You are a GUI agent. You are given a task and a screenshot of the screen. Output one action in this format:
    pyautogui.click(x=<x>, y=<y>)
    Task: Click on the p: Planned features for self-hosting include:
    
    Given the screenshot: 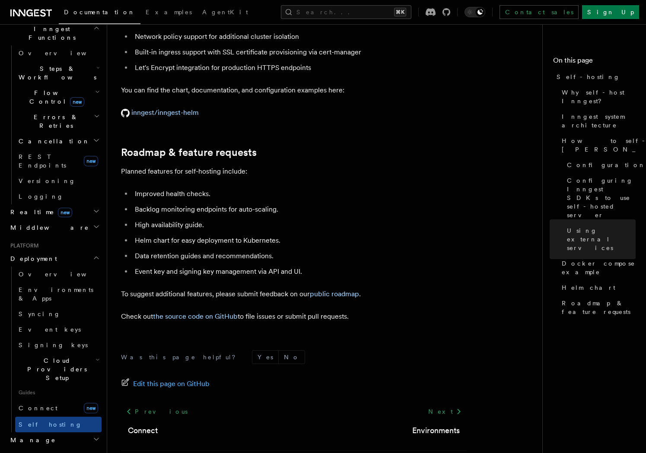 What is the action you would take?
    pyautogui.click(x=294, y=172)
    